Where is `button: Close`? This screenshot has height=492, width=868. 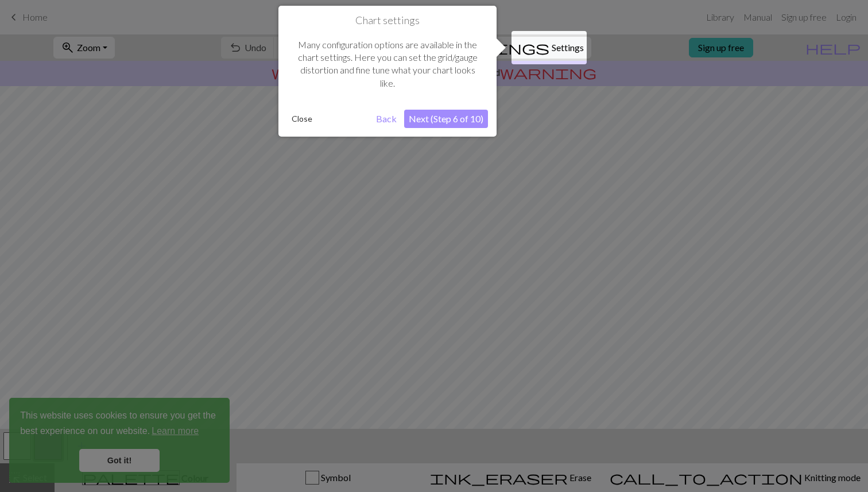 button: Close is located at coordinates (302, 119).